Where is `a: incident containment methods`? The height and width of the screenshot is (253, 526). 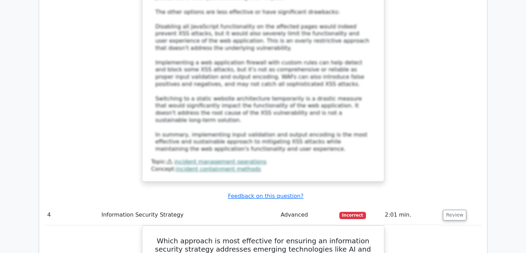
a: incident containment methods is located at coordinates (219, 169).